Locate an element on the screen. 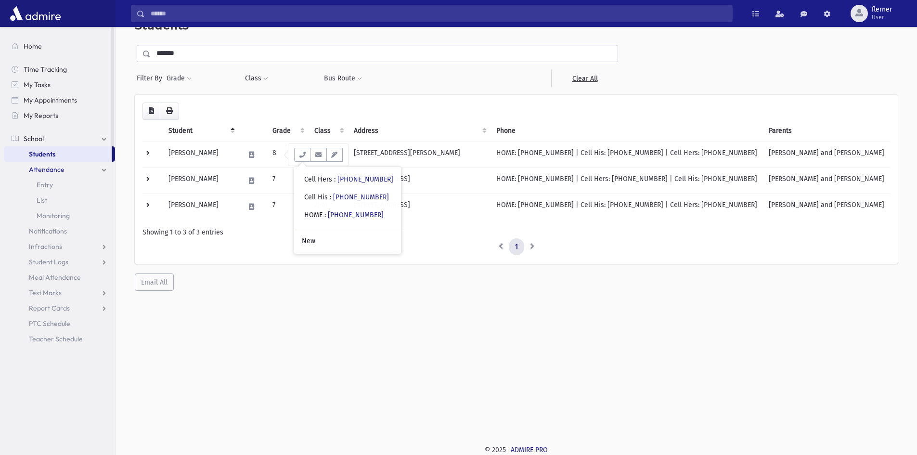 Image resolution: width=917 pixels, height=455 pixels. span: PTC Schedule is located at coordinates (50, 323).